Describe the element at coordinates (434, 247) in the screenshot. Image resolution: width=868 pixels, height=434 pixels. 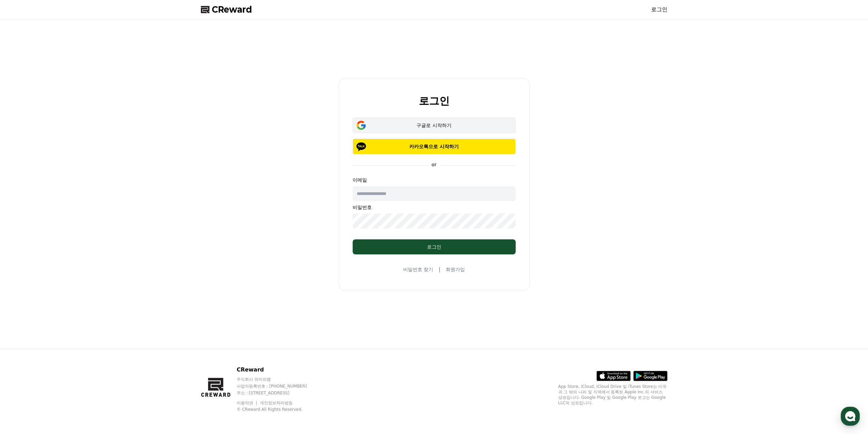
I see `div: 로그인` at that location.